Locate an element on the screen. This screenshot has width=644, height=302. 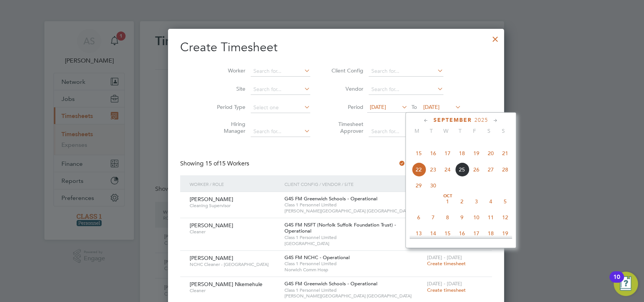
label: Worker is located at coordinates (228, 71).